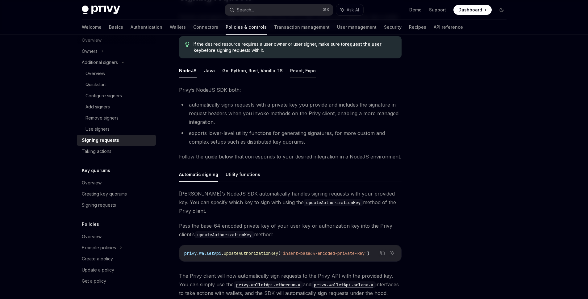  Describe the element at coordinates (116, 129) in the screenshot. I see `a: Use signers` at that location.